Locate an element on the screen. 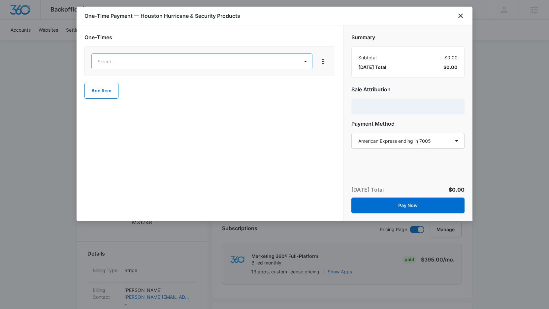  button: close is located at coordinates (460, 16).